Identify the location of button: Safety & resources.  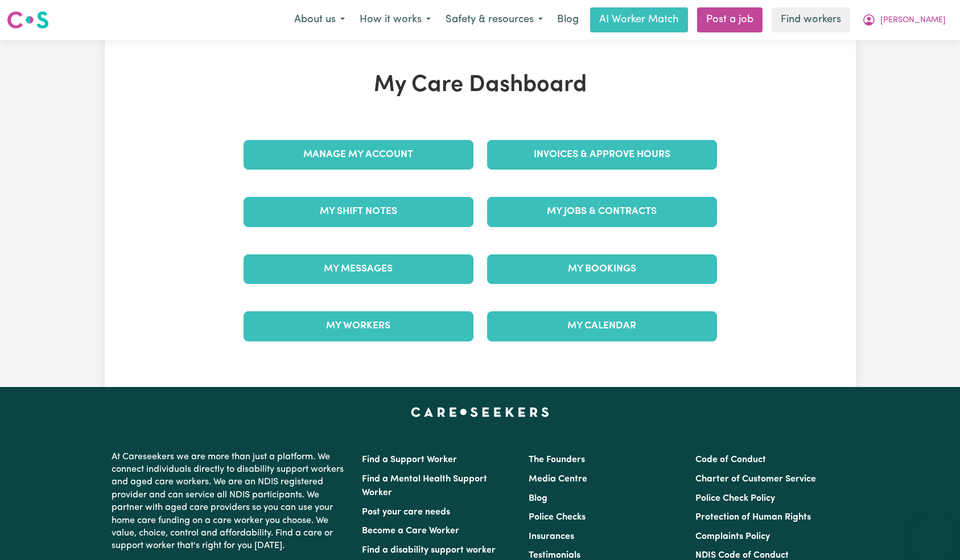
(494, 20).